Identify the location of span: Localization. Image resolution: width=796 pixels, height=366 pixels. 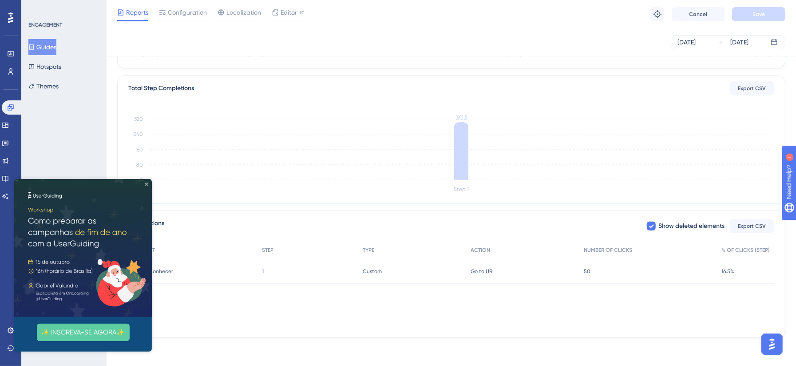
(244, 12).